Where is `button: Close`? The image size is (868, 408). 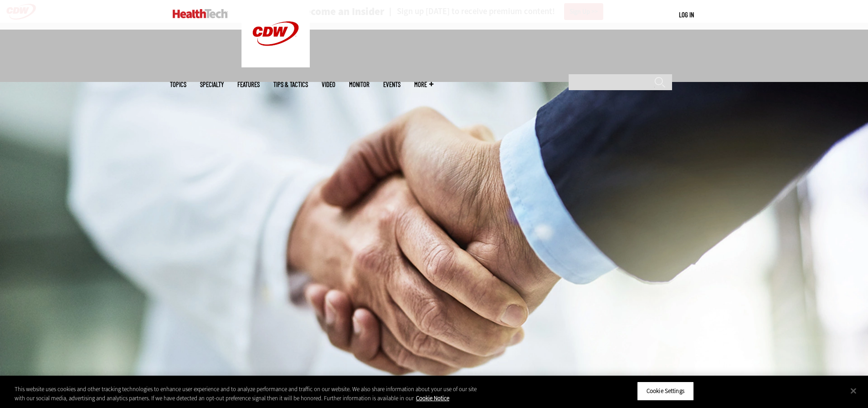
button: Close is located at coordinates (854, 391).